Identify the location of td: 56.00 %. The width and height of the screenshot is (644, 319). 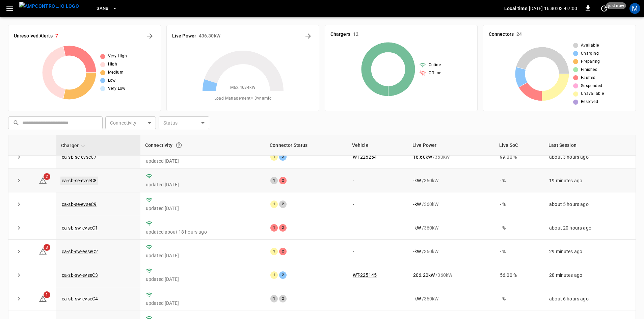
(519, 275).